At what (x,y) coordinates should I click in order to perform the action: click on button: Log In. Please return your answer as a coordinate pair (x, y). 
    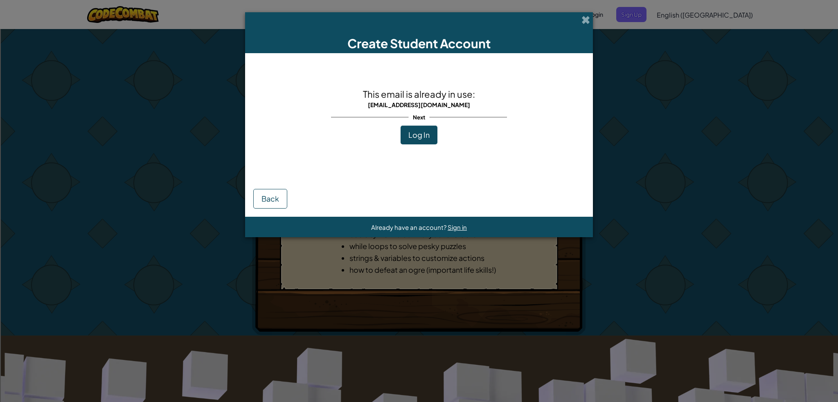
    Looking at the image, I should click on (419, 135).